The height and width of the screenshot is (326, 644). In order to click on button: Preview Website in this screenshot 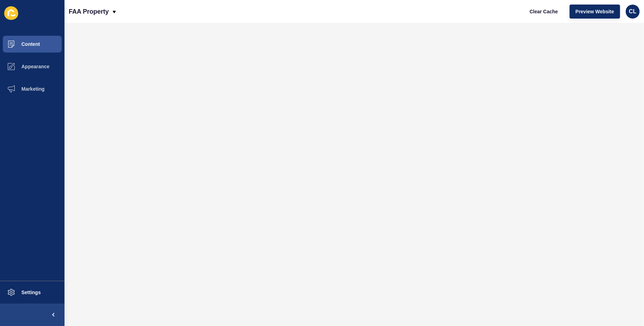, I will do `click(595, 12)`.